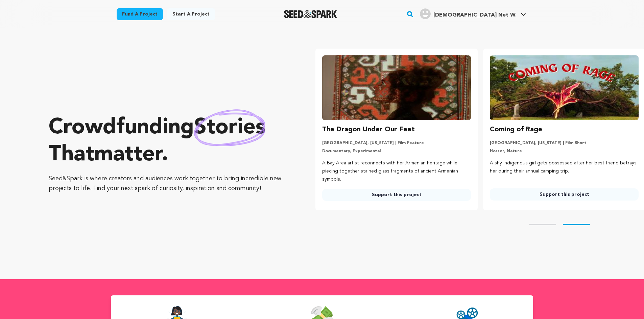 The height and width of the screenshot is (319, 644). I want to click on span: Americans Net W.'s Profile, so click(473, 14).